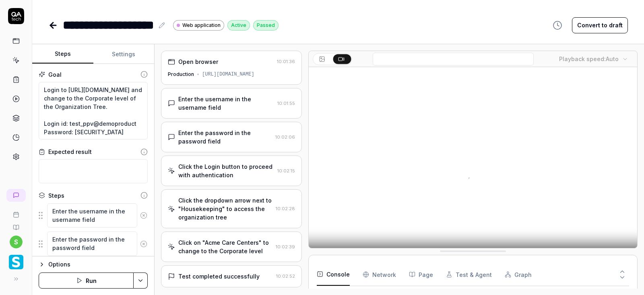 The height and width of the screenshot is (295, 644). I want to click on button: Smartlinx Logo, so click(16, 259).